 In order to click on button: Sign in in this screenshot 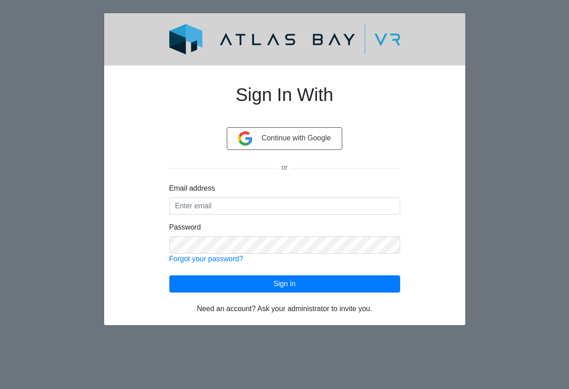, I will do `click(285, 284)`.